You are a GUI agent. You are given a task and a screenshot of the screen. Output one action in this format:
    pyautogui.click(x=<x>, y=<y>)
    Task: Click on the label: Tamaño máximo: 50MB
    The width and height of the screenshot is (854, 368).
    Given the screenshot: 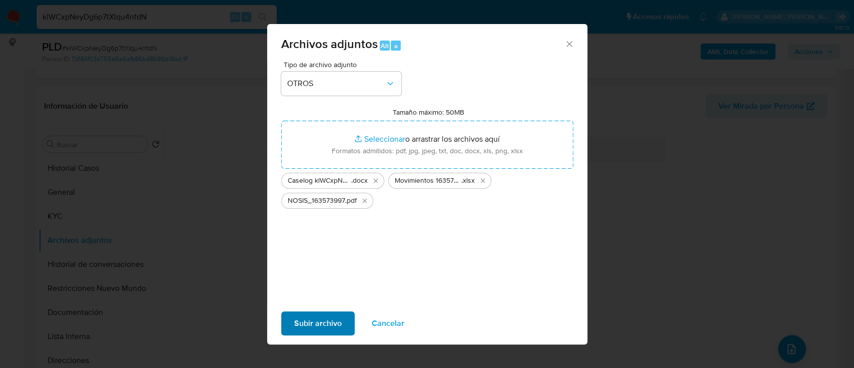 What is the action you would take?
    pyautogui.click(x=428, y=112)
    